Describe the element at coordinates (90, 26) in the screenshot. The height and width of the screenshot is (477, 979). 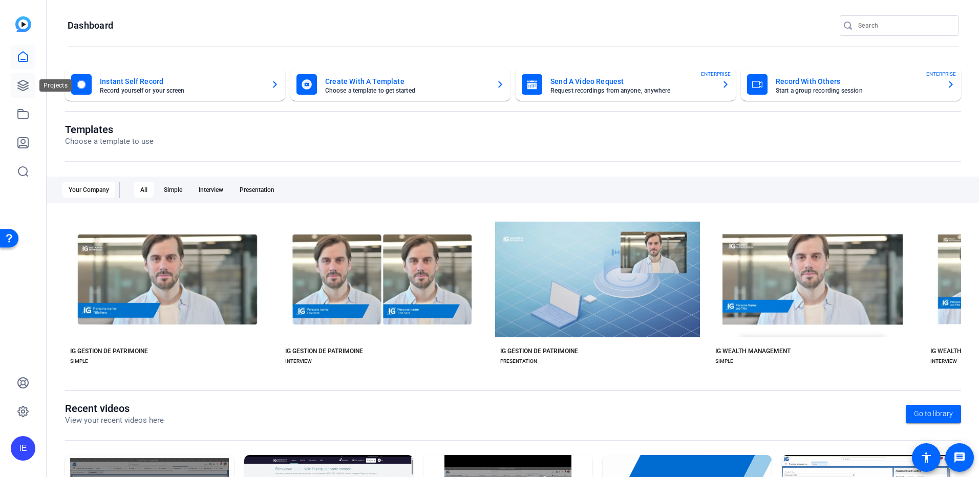
I see `h1: Dashboard` at that location.